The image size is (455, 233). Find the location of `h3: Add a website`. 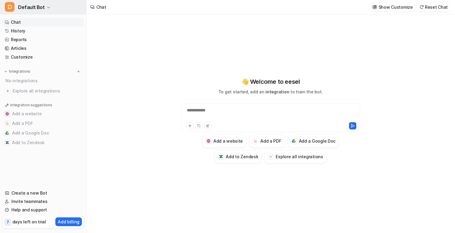

h3: Add a website is located at coordinates (228, 141).